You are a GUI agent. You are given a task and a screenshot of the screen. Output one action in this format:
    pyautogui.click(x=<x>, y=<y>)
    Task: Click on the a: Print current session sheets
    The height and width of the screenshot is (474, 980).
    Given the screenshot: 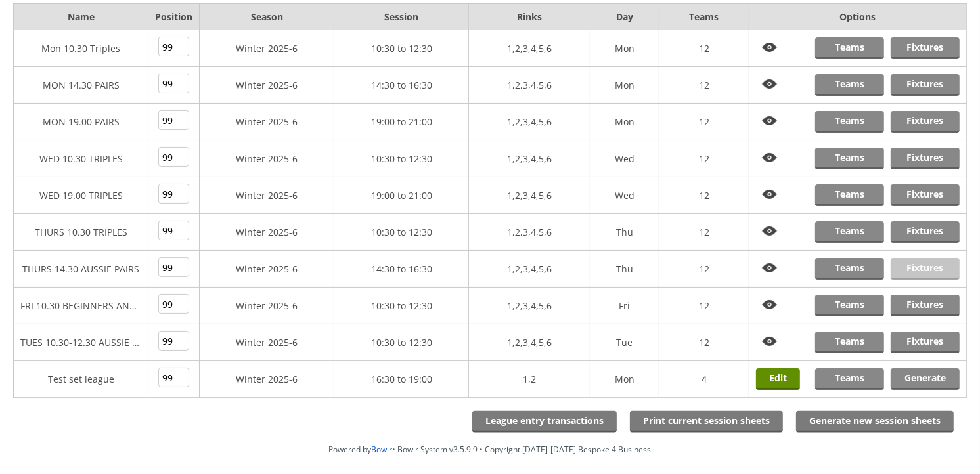 What is the action you would take?
    pyautogui.click(x=706, y=422)
    